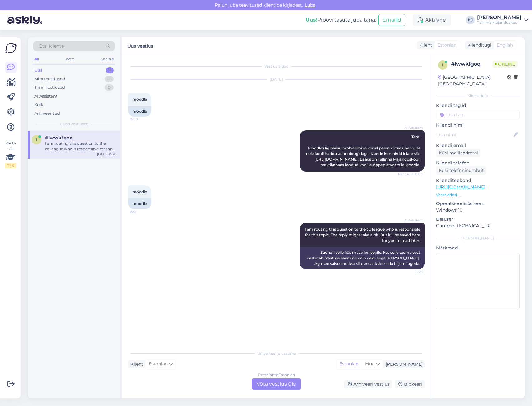 This screenshot has height=406, width=532. Describe the element at coordinates (140, 45) in the screenshot. I see `label: Uus vestlus` at that location.